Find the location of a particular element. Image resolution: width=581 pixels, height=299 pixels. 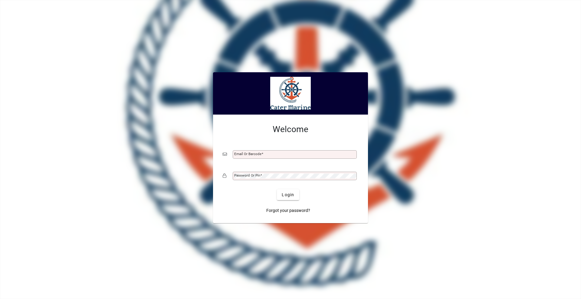

h2: Welcome is located at coordinates (290, 129).